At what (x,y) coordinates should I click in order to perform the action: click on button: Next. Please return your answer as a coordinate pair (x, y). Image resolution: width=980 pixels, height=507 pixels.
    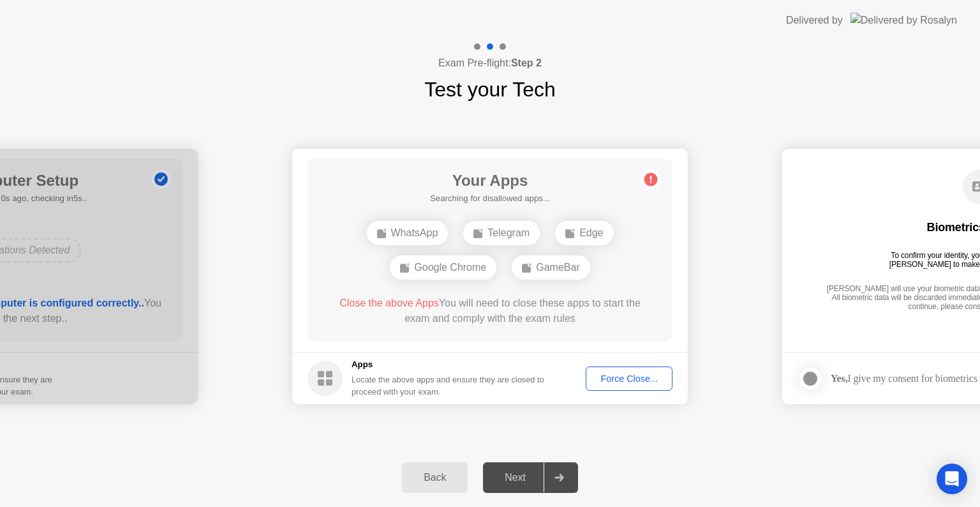
    Looking at the image, I should click on (530, 478).